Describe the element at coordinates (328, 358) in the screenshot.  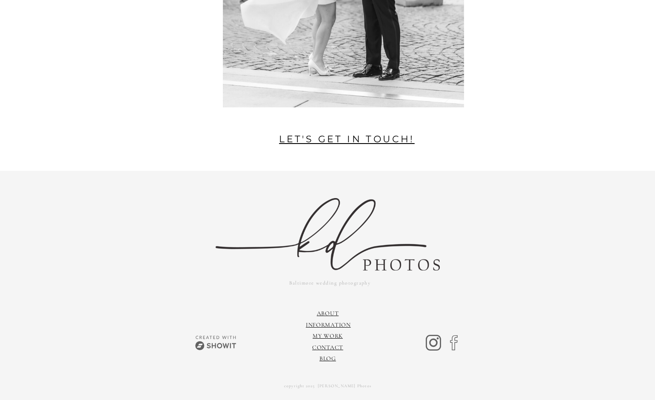
I see `a: Blog` at that location.